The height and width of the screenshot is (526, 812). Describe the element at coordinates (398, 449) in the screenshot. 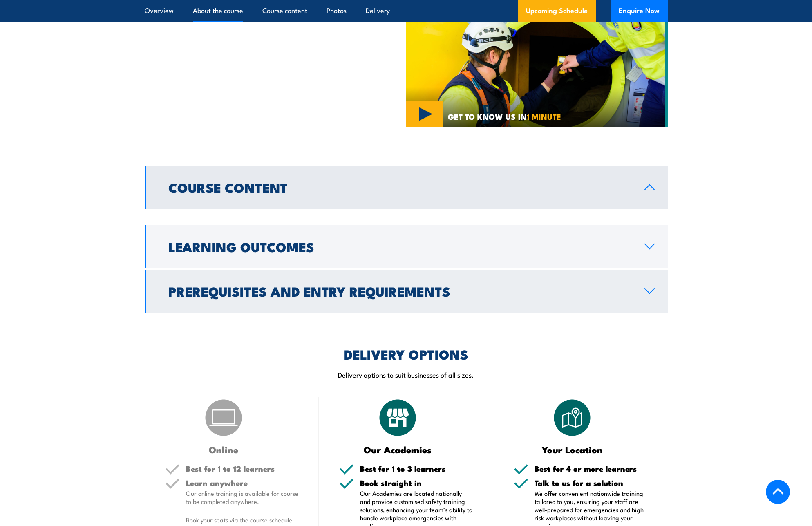

I see `h3: Our Academies` at that location.